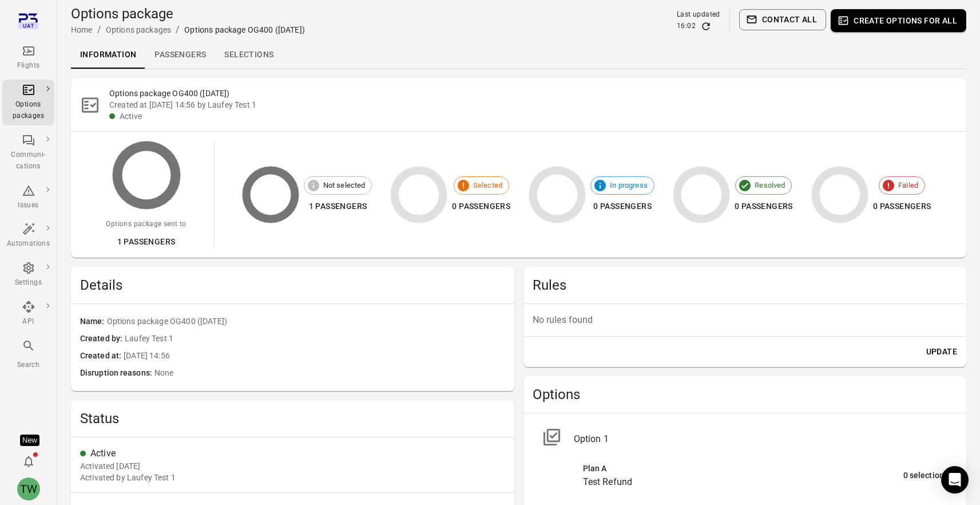 The width and height of the screenshot is (980, 505). What do you see at coordinates (28, 153) in the screenshot?
I see `a: Communi-cations` at bounding box center [28, 153].